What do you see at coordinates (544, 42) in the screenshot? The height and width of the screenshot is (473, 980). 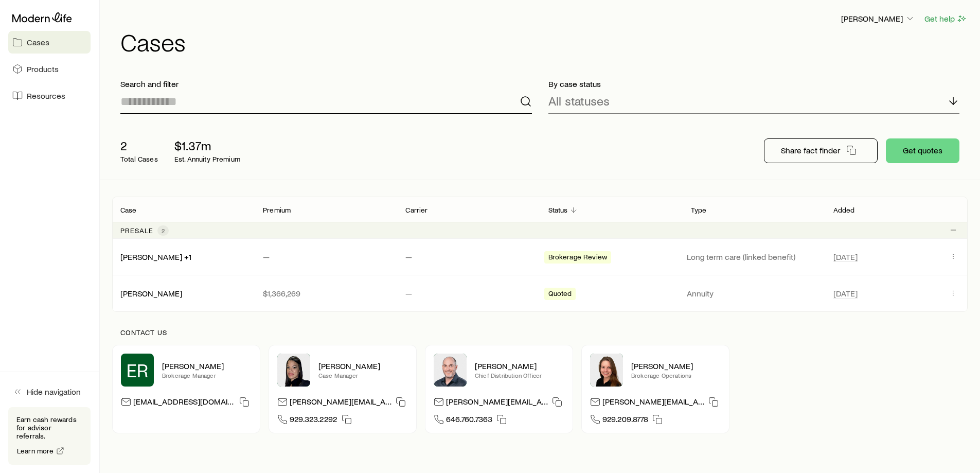 I see `h1: Cases` at bounding box center [544, 42].